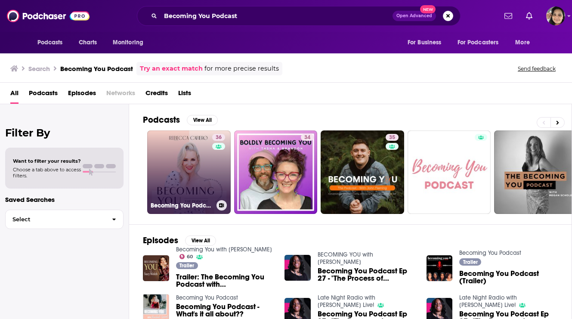 The image size is (572, 319). Describe the element at coordinates (180, 120) in the screenshot. I see `a: PodcastsView All` at that location.